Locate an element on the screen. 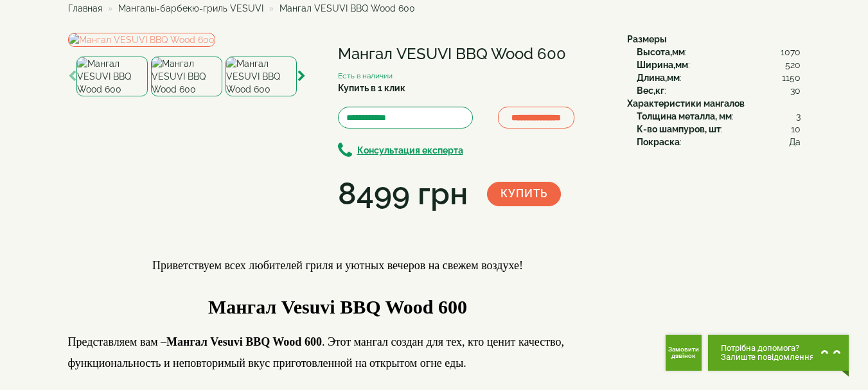  span: 30 is located at coordinates (796, 91).